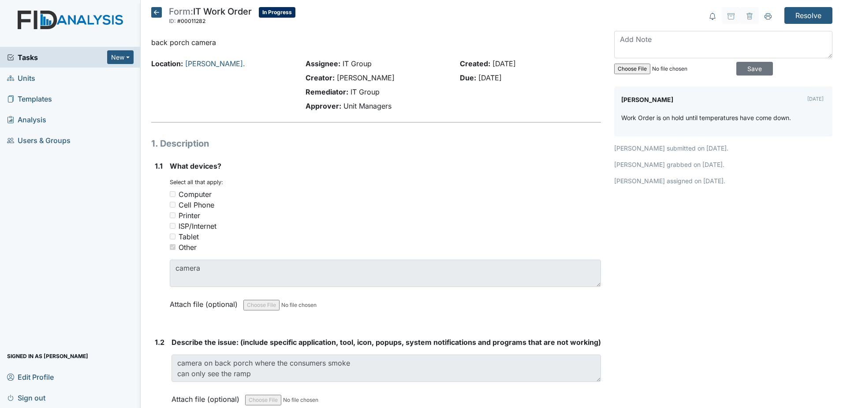  I want to click on span: Tasks, so click(57, 57).